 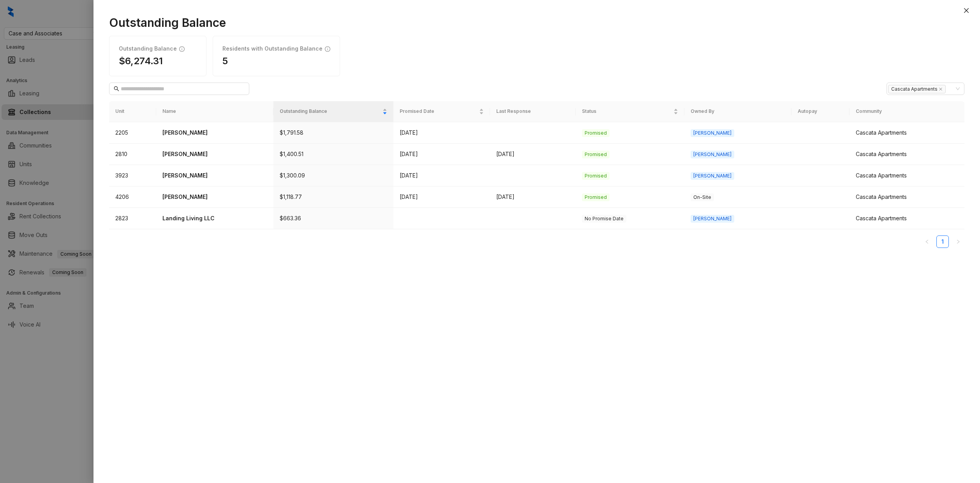 I want to click on span: On-Site, so click(x=702, y=197).